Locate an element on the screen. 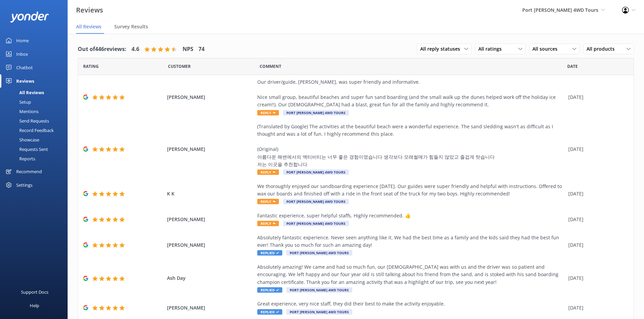  div: Help is located at coordinates (35, 306).